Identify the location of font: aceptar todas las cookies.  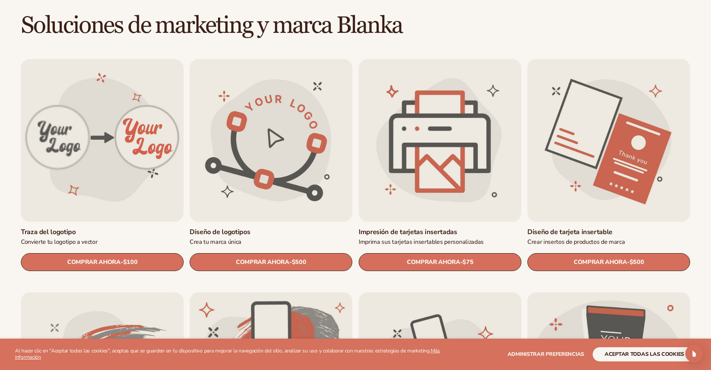
(644, 354).